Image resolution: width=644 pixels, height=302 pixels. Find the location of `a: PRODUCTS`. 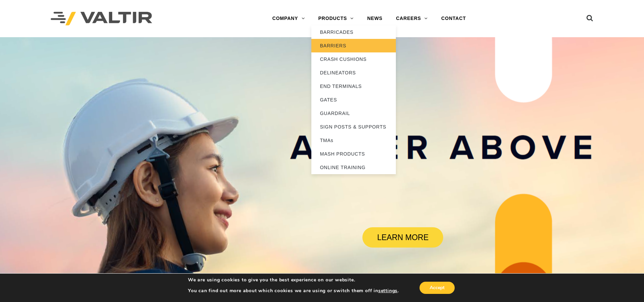

a: PRODUCTS is located at coordinates (335, 19).